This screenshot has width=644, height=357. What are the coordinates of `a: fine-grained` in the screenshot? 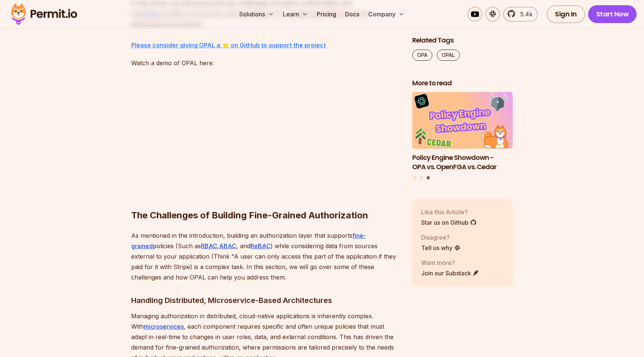 It's located at (248, 240).